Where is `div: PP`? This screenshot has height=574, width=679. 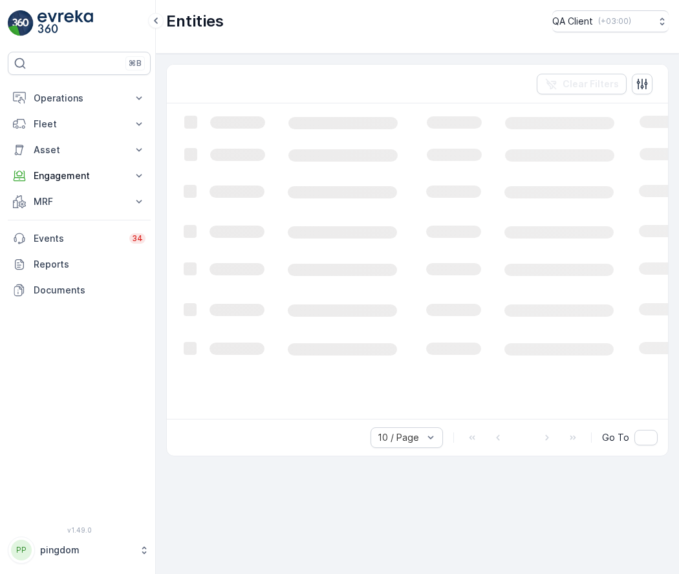
div: PP is located at coordinates (21, 550).